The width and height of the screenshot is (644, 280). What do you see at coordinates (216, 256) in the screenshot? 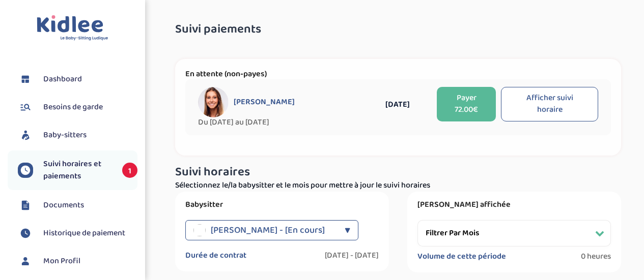
I see `label: Durée de contrat` at bounding box center [216, 256].